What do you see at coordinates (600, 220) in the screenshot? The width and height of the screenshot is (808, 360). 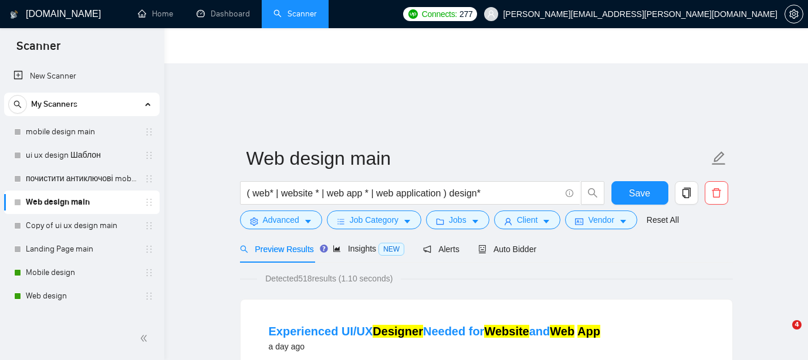 I see `button: idcardVendorcaret-down` at bounding box center [600, 220].